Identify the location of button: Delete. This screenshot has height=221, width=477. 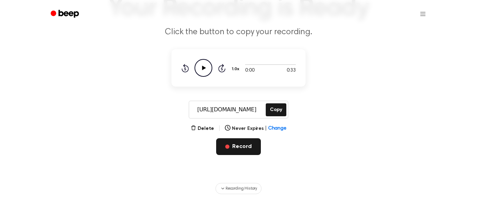
(202, 128).